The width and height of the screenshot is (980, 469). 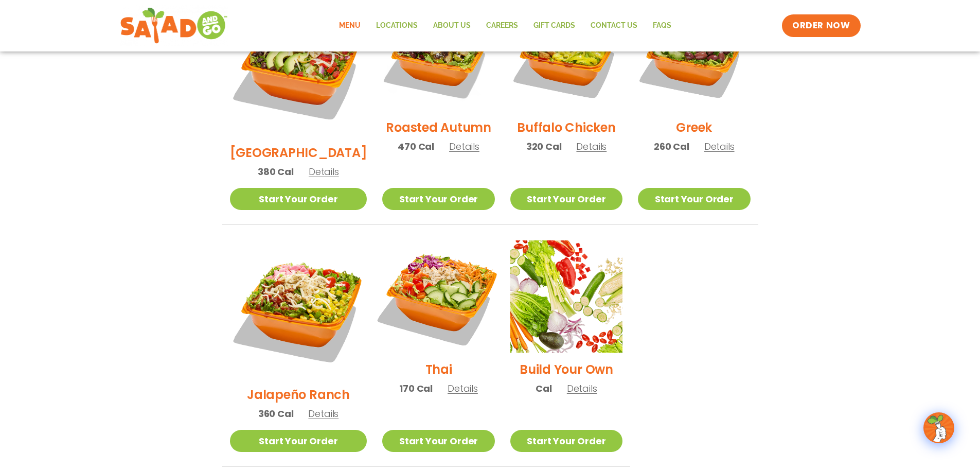 What do you see at coordinates (821, 25) in the screenshot?
I see `a: ORDER NOW` at bounding box center [821, 25].